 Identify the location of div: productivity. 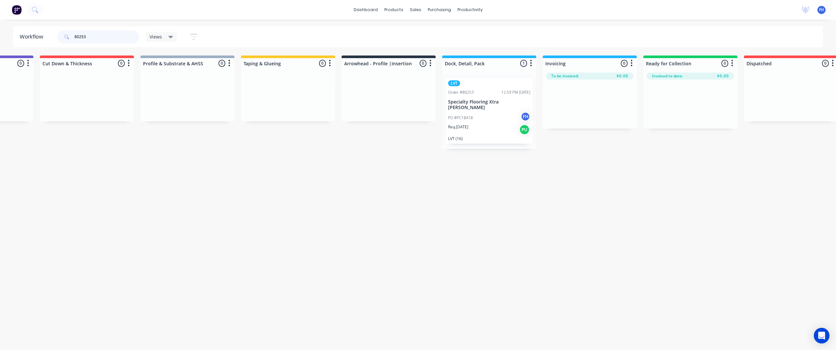
(470, 10).